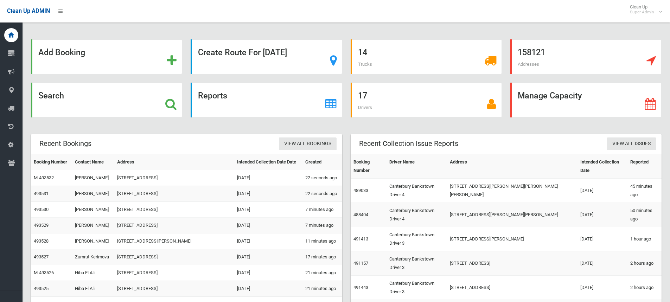  Describe the element at coordinates (644, 9) in the screenshot. I see `span: Clean Up` at that location.